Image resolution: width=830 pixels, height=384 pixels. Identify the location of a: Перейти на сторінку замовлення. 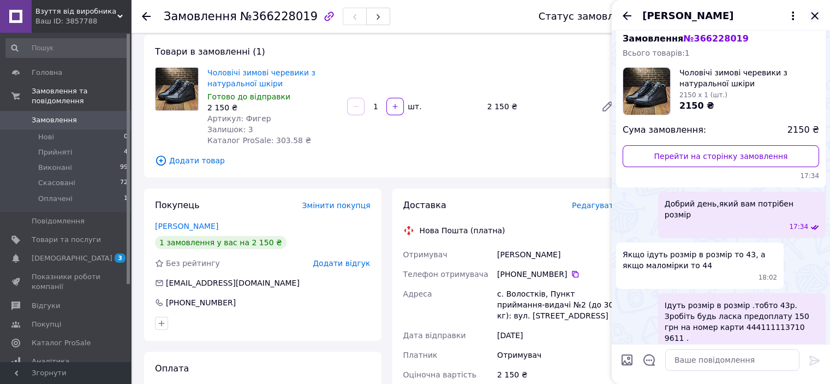
(721, 156).